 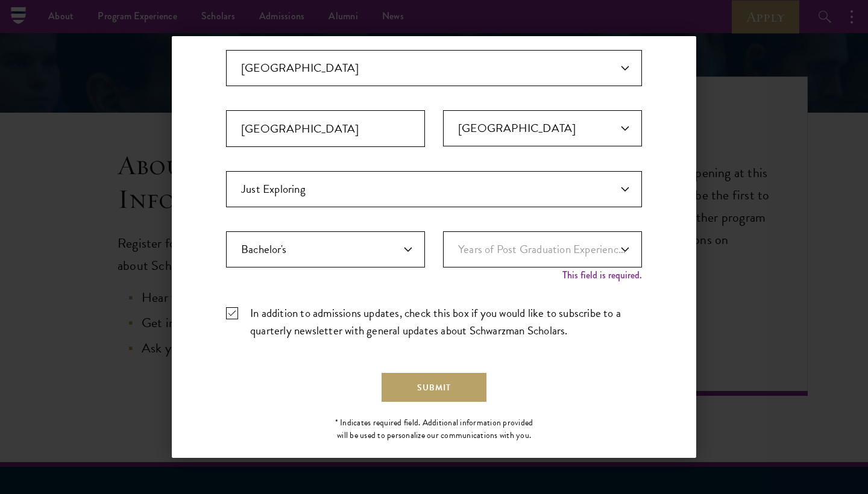 I want to click on input: City, so click(x=325, y=129).